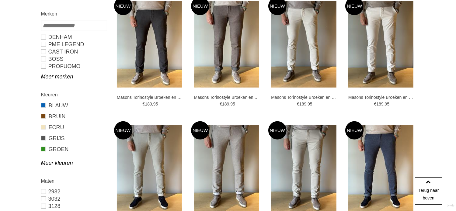 This screenshot has height=211, width=456. Describe the element at coordinates (74, 59) in the screenshot. I see `a: BOSS` at that location.